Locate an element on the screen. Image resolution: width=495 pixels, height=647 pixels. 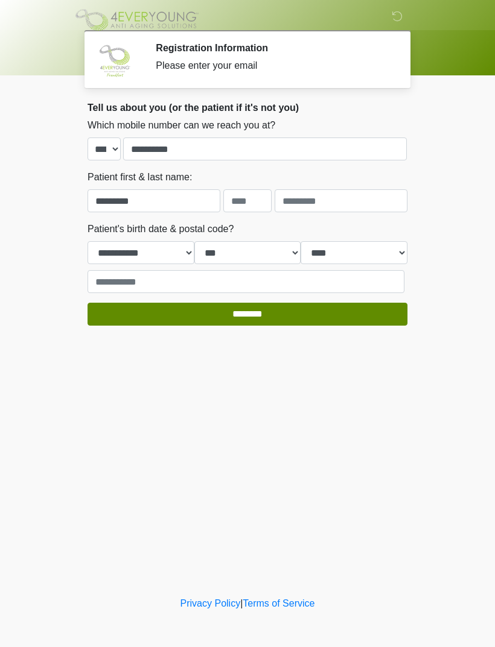
a: Privacy Policy is located at coordinates (211, 603).